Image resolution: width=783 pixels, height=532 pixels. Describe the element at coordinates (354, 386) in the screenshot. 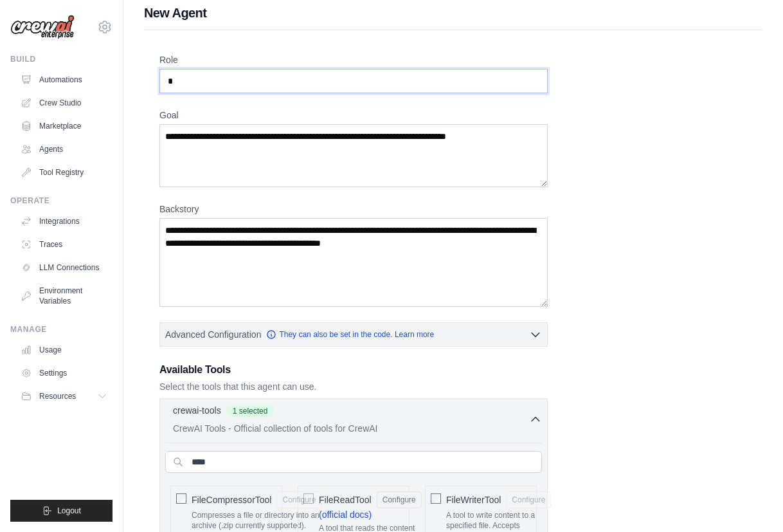

I see `p: Select the tools that this agent can use.` at that location.